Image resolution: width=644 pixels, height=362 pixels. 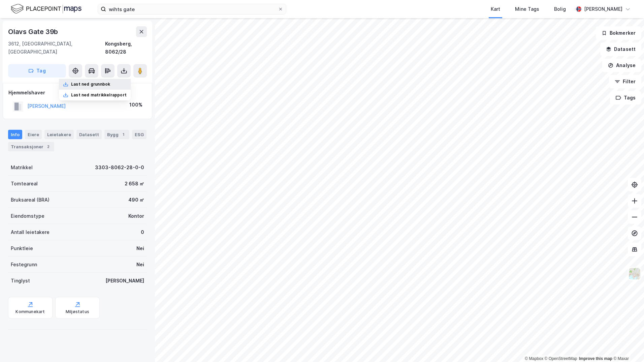 I want to click on div: 2 658 ㎡, so click(x=134, y=184).